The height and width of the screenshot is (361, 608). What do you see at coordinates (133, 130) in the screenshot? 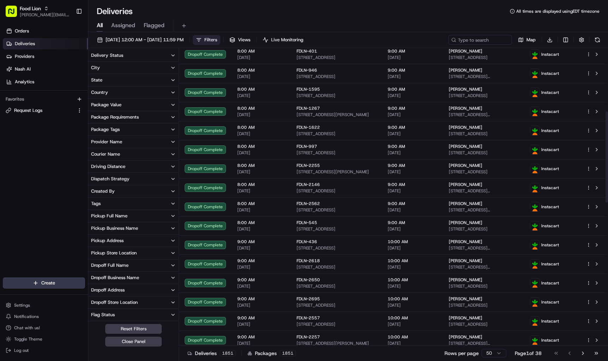
I see `button: Package Tags` at bounding box center [133, 130].